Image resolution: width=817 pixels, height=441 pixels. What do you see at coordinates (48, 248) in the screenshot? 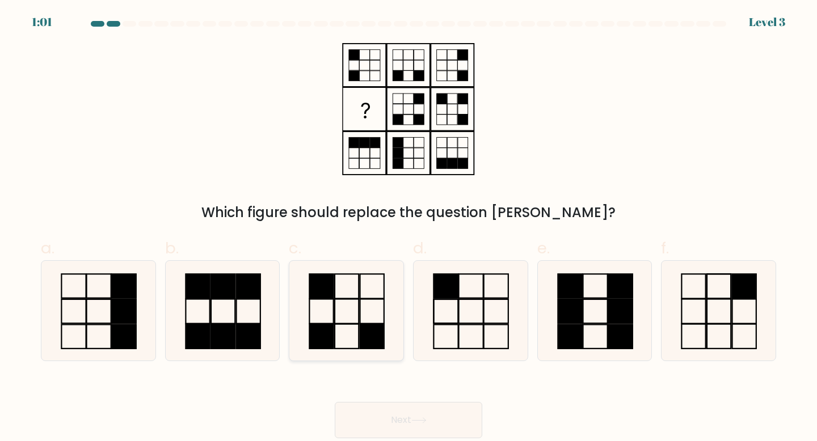
I see `span: a.` at bounding box center [48, 248].